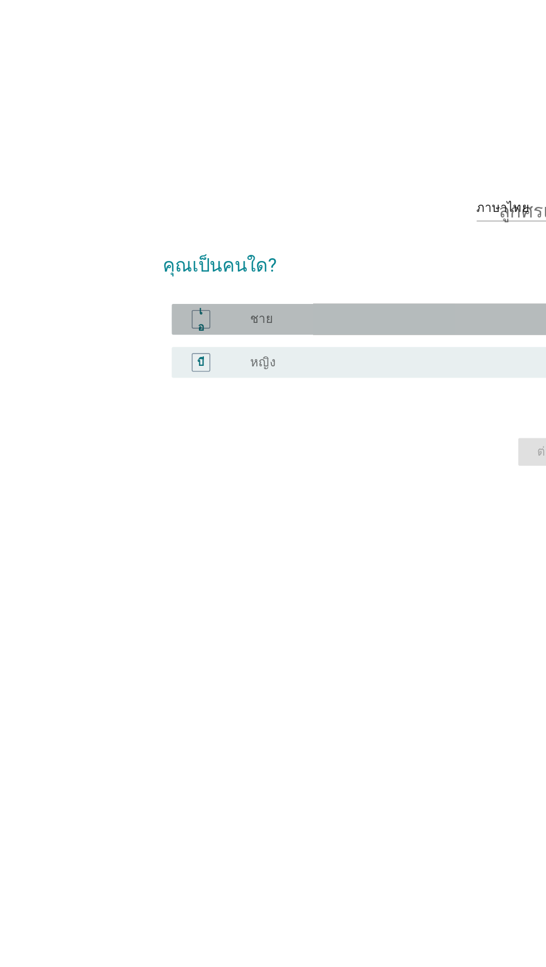 The height and width of the screenshot is (967, 546). Describe the element at coordinates (189, 477) in the screenshot. I see `font: ชาย` at that location.